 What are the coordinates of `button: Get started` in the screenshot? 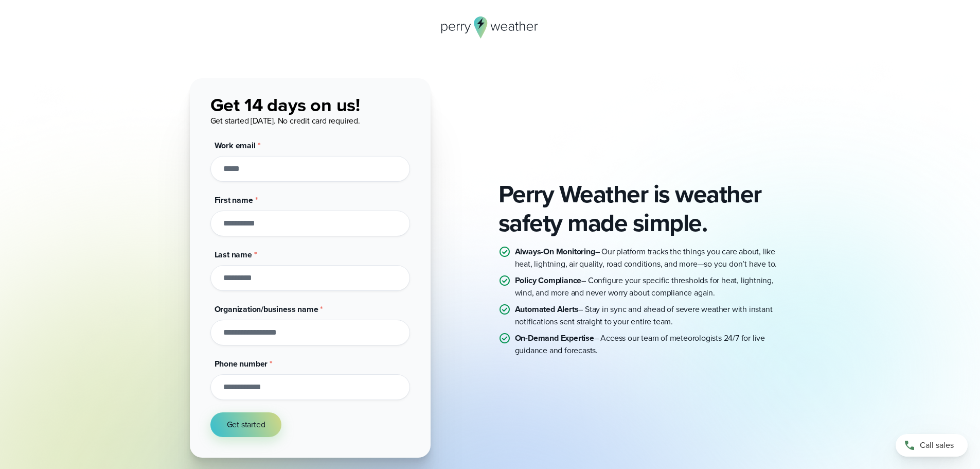 It's located at (246, 425).